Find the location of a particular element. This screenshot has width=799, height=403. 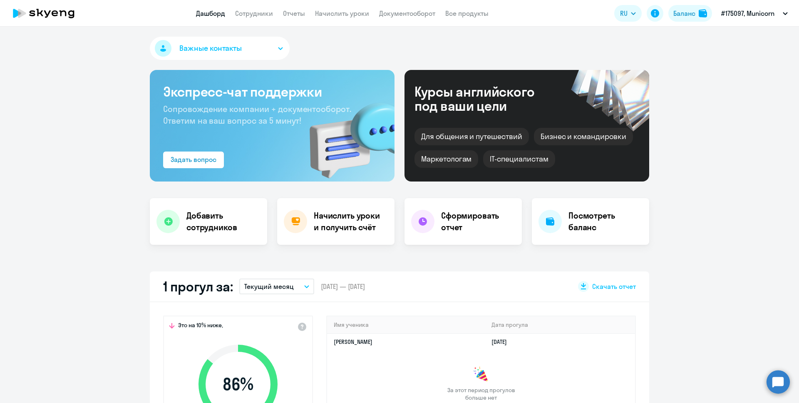

div: Маркетологам is located at coordinates (446, 159).